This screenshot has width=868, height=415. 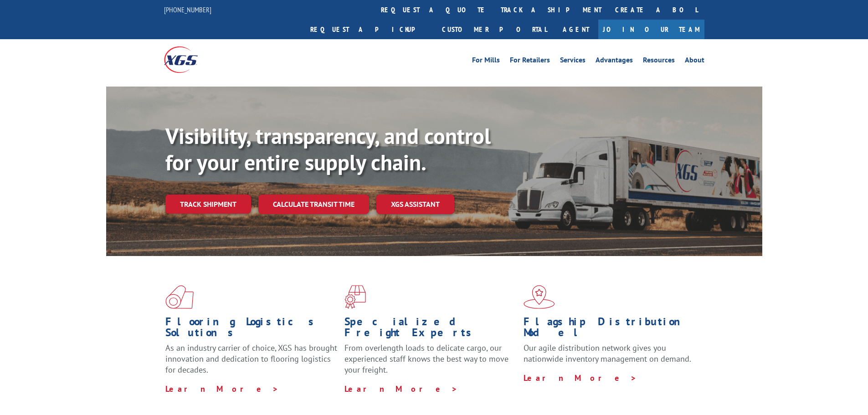 I want to click on a: About, so click(x=694, y=61).